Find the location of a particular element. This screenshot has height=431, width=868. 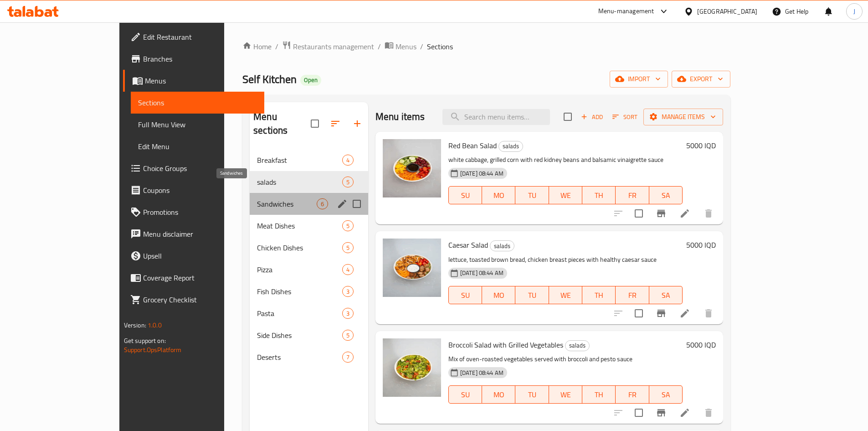

span: MO is located at coordinates (499, 294).